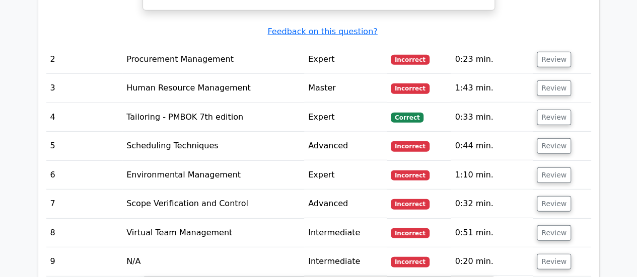 The image size is (637, 277). I want to click on td: 4, so click(85, 117).